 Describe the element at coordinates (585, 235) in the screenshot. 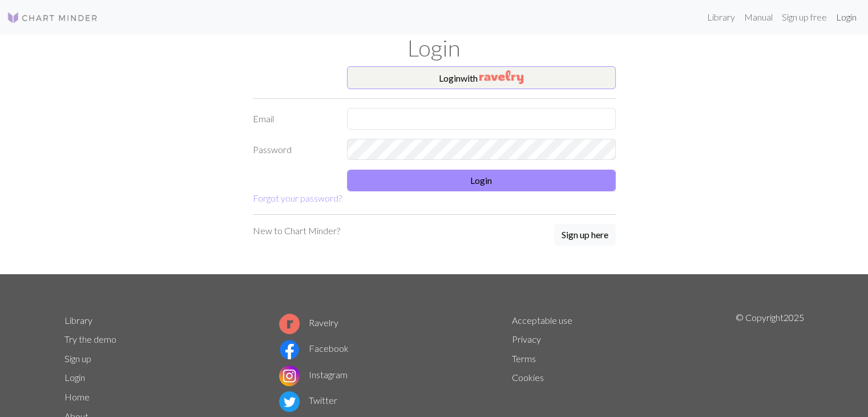

I see `button: Sign up here` at that location.